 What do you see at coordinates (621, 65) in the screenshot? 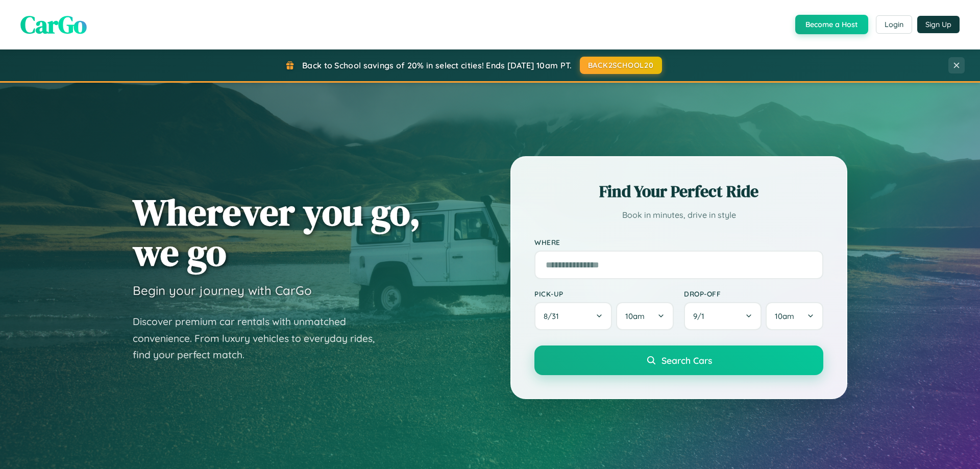
I see `button: BACK2SCHOOL20` at bounding box center [621, 65].